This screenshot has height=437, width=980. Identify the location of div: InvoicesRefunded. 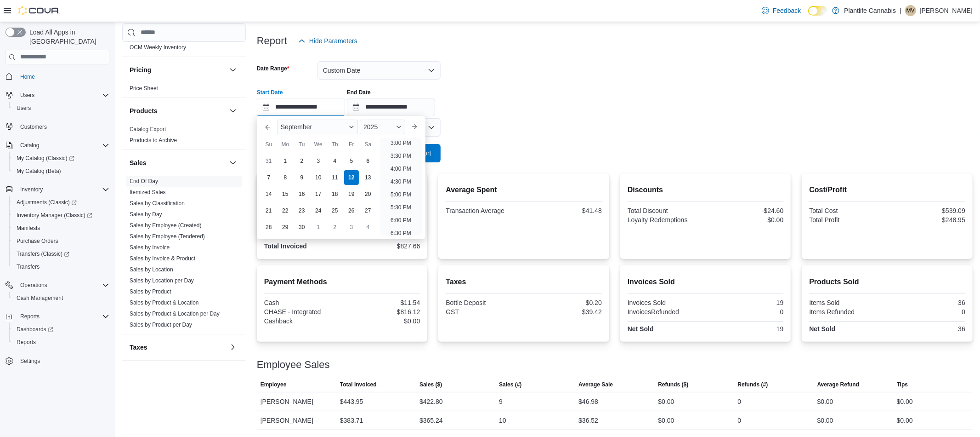
(666, 311).